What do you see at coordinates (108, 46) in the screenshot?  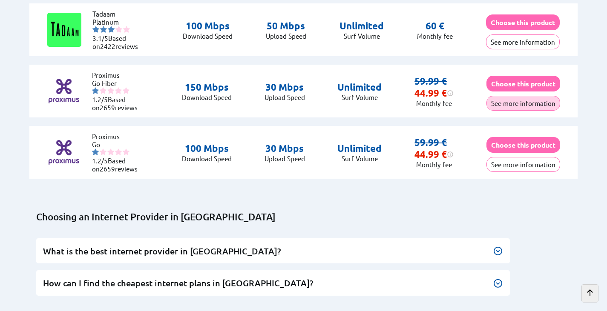 I see `span: 2422` at bounding box center [108, 46].